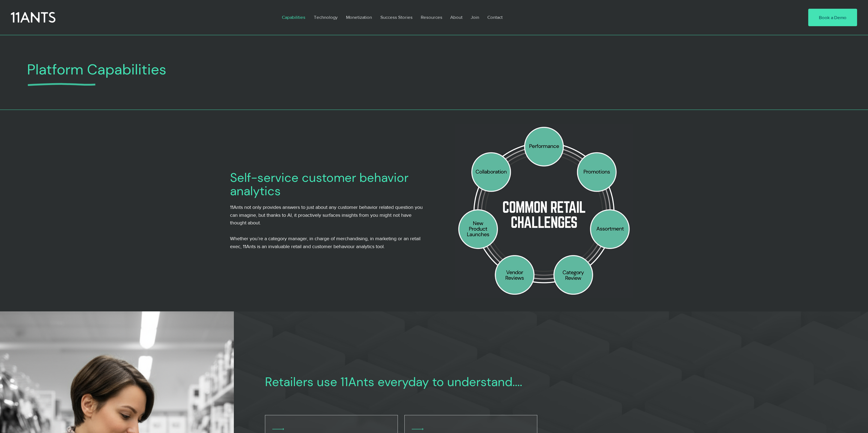 The image size is (868, 433). Describe the element at coordinates (832, 17) in the screenshot. I see `a: Book a Demo` at that location.